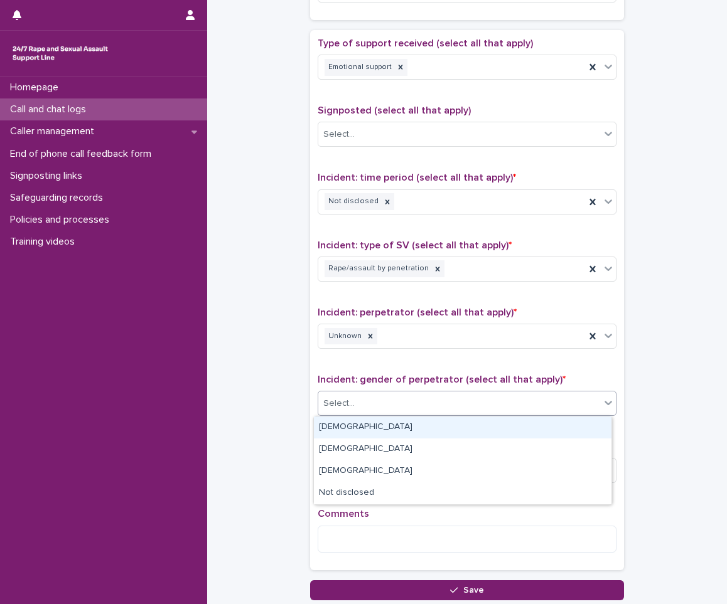 This screenshot has width=727, height=604. Describe the element at coordinates (62, 220) in the screenshot. I see `p: Policies and processes` at that location.